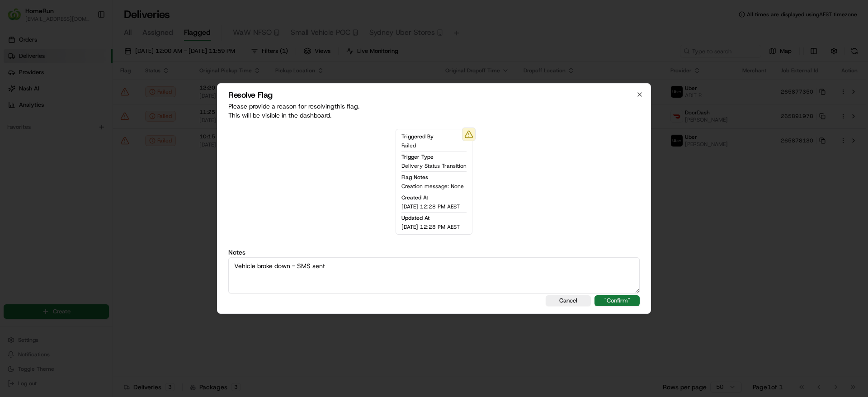 The height and width of the screenshot is (397, 868). What do you see at coordinates (434, 95) in the screenshot?
I see `h2: Resolve Flag` at bounding box center [434, 95].